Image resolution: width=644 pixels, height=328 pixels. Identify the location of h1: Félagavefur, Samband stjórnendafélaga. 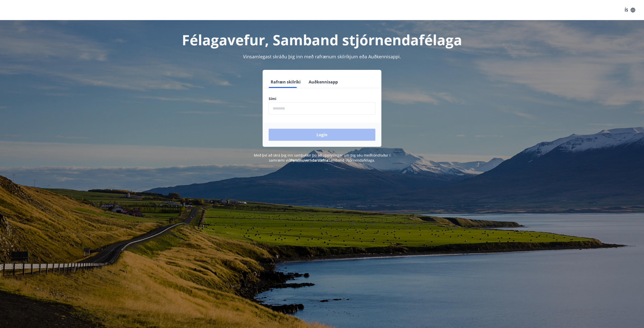
(322, 40).